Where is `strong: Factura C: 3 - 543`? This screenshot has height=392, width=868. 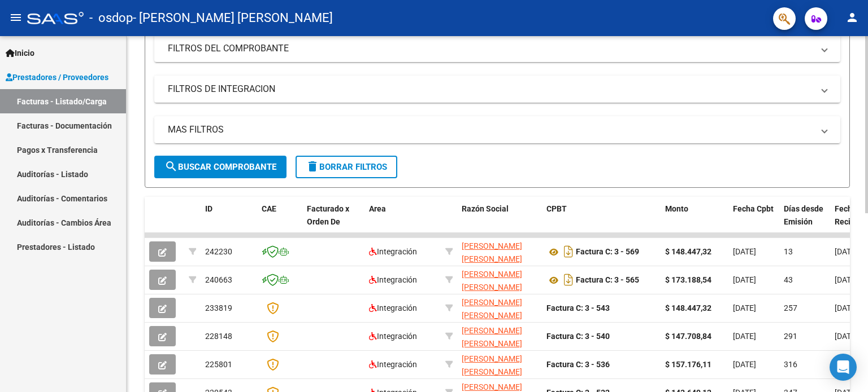
strong: Factura C: 3 - 543 is located at coordinates (578, 308).